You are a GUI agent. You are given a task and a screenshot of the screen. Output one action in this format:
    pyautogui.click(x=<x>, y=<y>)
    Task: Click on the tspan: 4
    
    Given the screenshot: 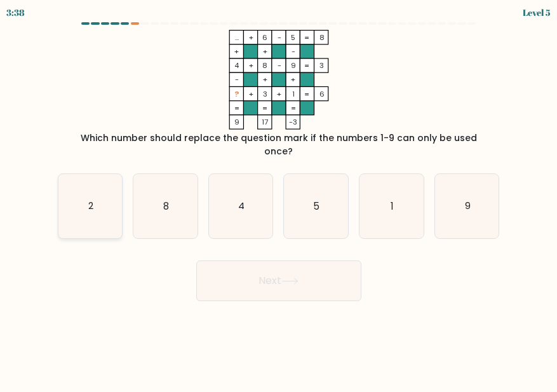 What is the action you would take?
    pyautogui.click(x=237, y=65)
    